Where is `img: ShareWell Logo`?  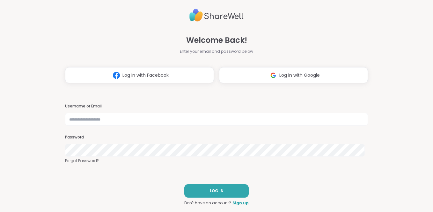
img: ShareWell Logo is located at coordinates (217, 15).